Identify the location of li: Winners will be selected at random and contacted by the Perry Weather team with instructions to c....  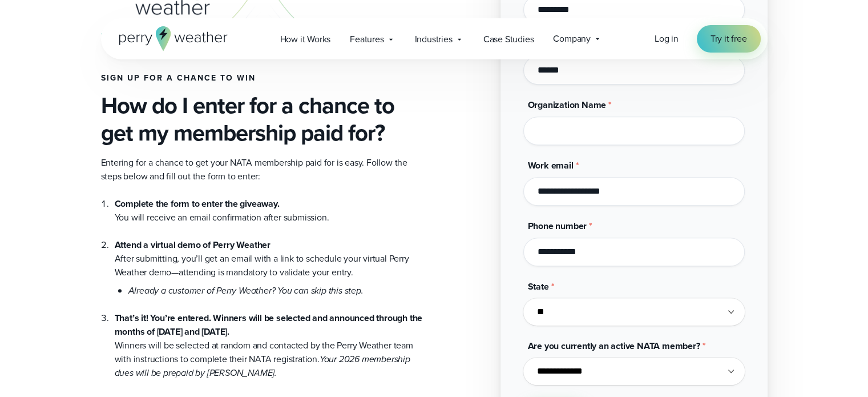
(270, 338).